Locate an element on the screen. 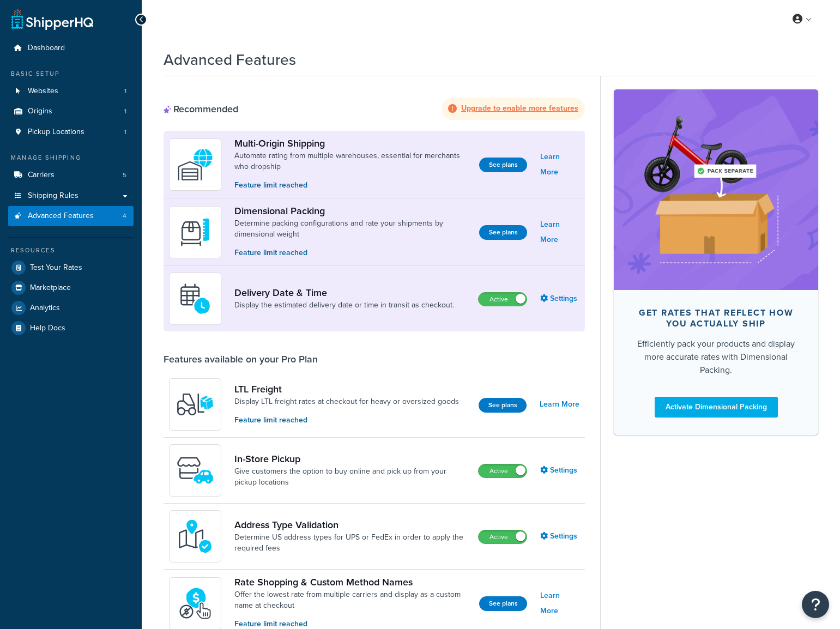  span: Shipping Rules is located at coordinates (53, 196).